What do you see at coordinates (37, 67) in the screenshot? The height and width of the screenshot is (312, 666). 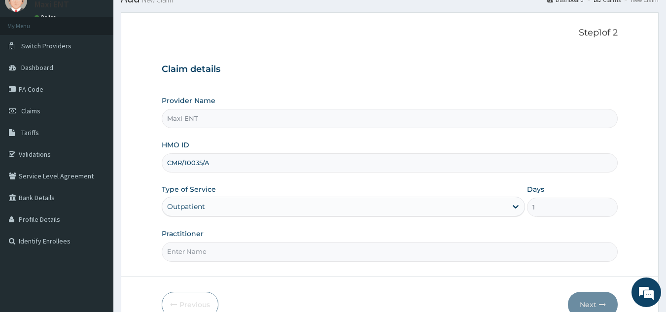 I see `span: Dashboard` at bounding box center [37, 67].